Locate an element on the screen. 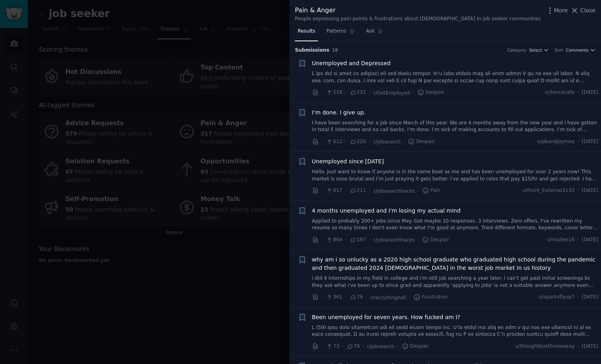 This screenshot has width=601, height=364. span: Been unemployed for seven years. How fucked am I? is located at coordinates (386, 317).